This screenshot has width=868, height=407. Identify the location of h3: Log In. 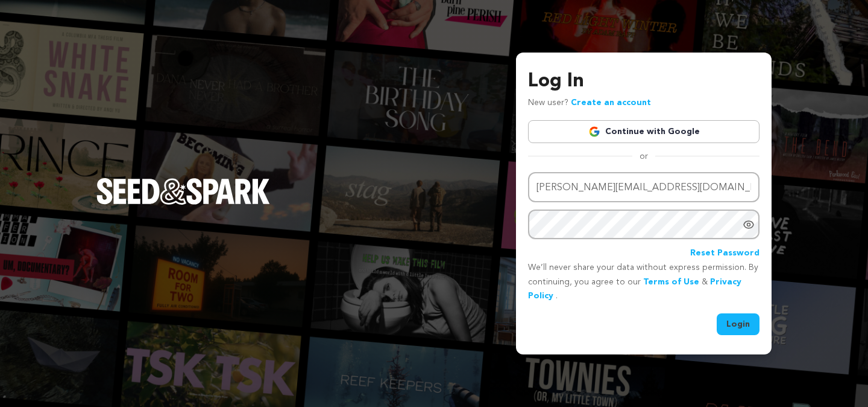
(644, 82).